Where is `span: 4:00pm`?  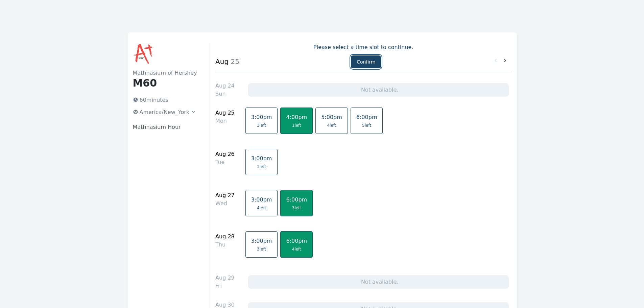
span: 4:00pm is located at coordinates (297, 117).